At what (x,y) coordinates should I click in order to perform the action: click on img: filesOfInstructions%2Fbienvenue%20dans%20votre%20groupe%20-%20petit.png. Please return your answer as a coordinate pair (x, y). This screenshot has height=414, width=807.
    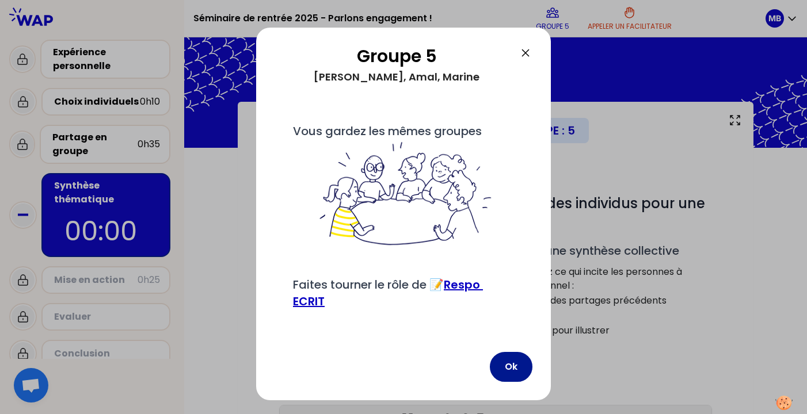
    Looking at the image, I should click on (403, 194).